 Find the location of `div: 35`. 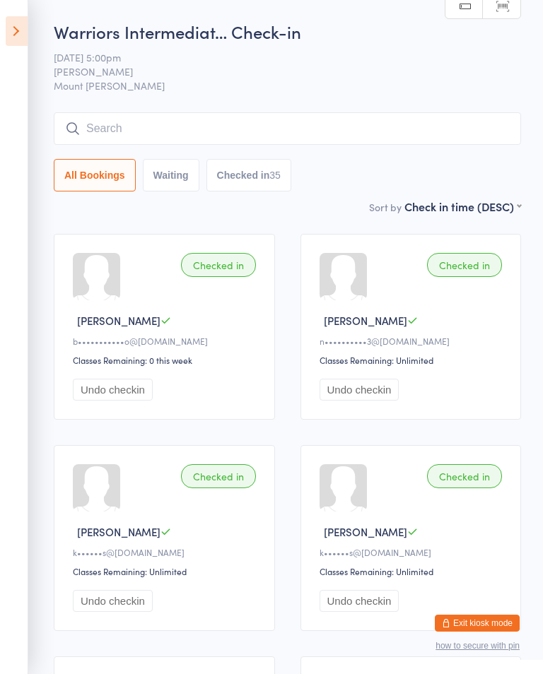

div: 35 is located at coordinates (275, 175).